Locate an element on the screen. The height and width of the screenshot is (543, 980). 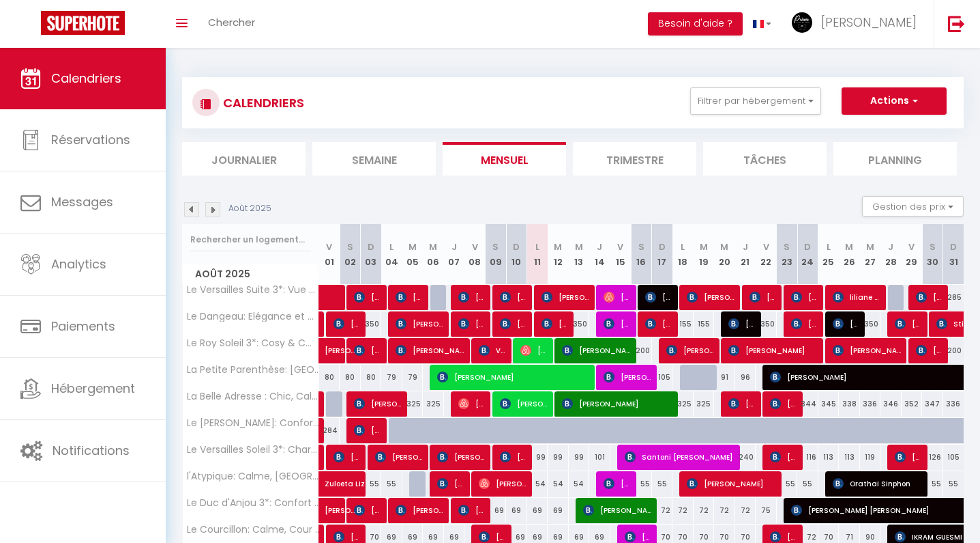
th: 30 is located at coordinates (933, 254).